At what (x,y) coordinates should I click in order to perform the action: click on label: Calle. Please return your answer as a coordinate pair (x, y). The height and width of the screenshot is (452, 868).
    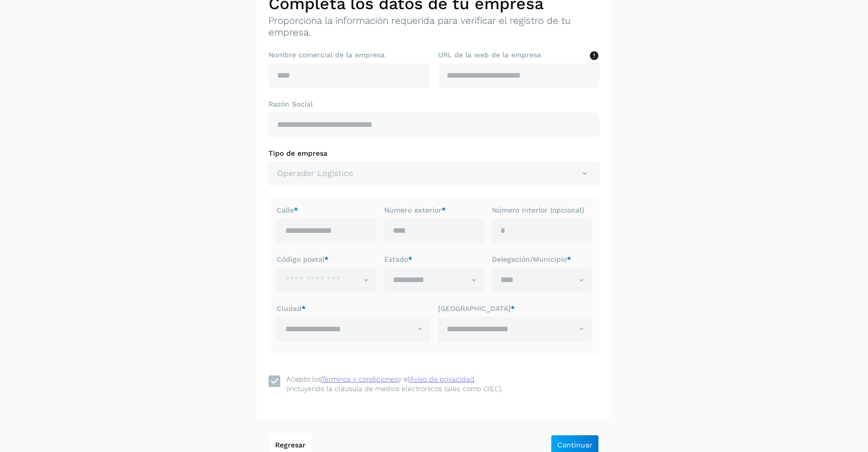
    Looking at the image, I should click on (326, 210).